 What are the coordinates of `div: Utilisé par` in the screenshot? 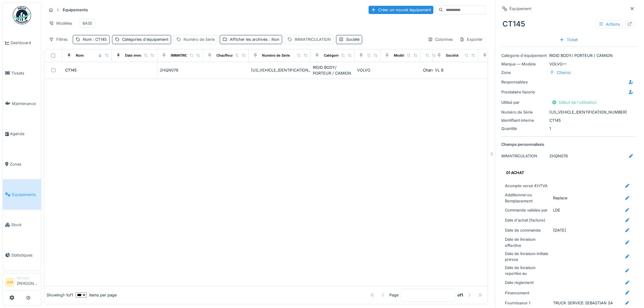 It's located at (524, 103).